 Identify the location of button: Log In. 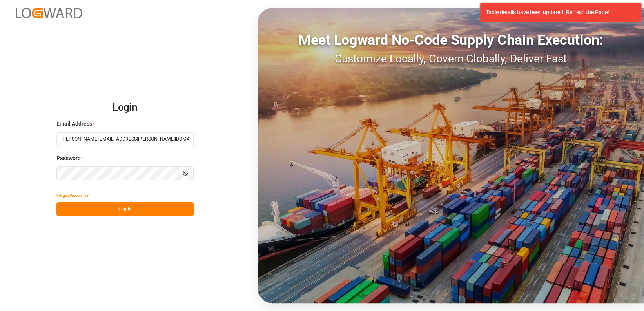
(125, 209).